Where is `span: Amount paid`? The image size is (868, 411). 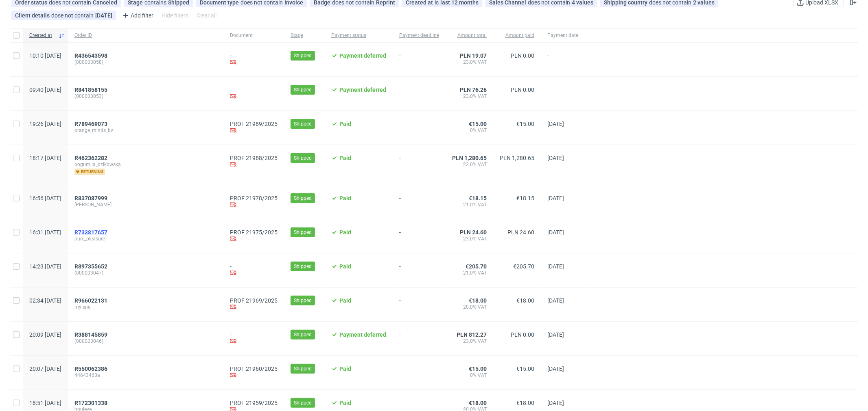
span: Amount paid is located at coordinates (517, 35).